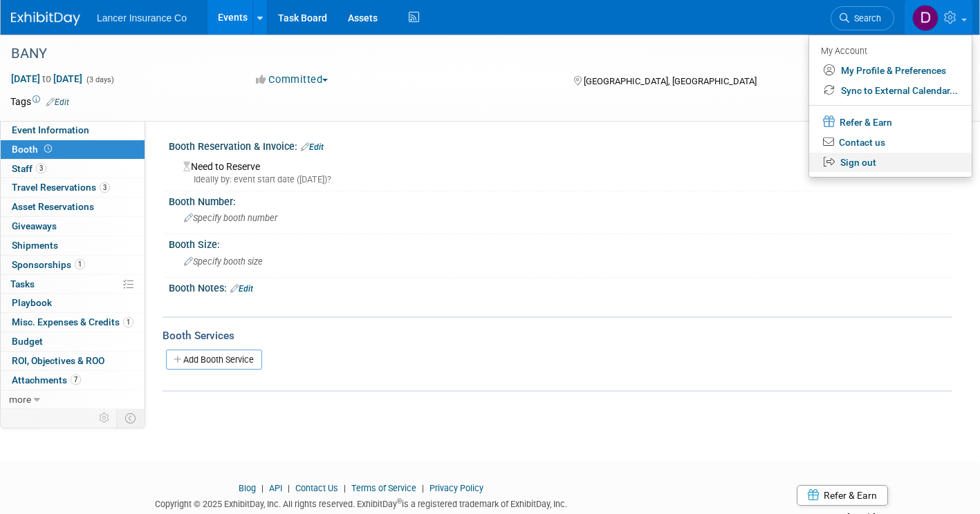 The height and width of the screenshot is (514, 980). I want to click on span: ROI, Objectives & ROO, so click(58, 361).